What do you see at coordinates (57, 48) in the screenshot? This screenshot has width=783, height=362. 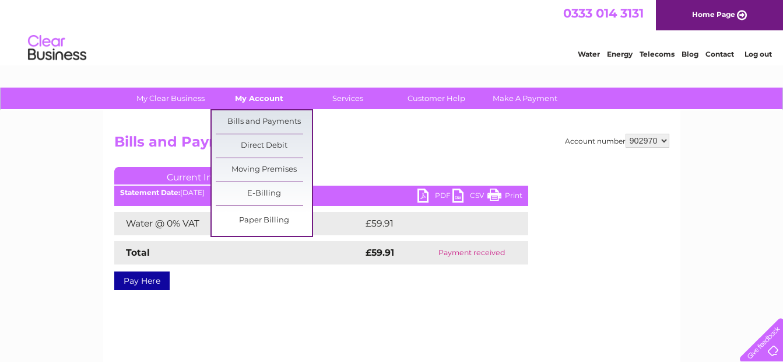 I see `img: logo.png` at bounding box center [57, 48].